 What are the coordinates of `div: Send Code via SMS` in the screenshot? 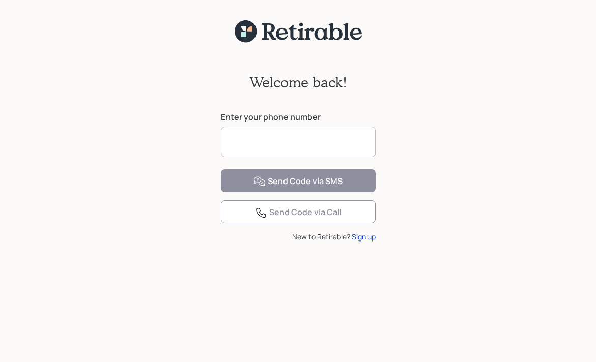 It's located at (298, 182).